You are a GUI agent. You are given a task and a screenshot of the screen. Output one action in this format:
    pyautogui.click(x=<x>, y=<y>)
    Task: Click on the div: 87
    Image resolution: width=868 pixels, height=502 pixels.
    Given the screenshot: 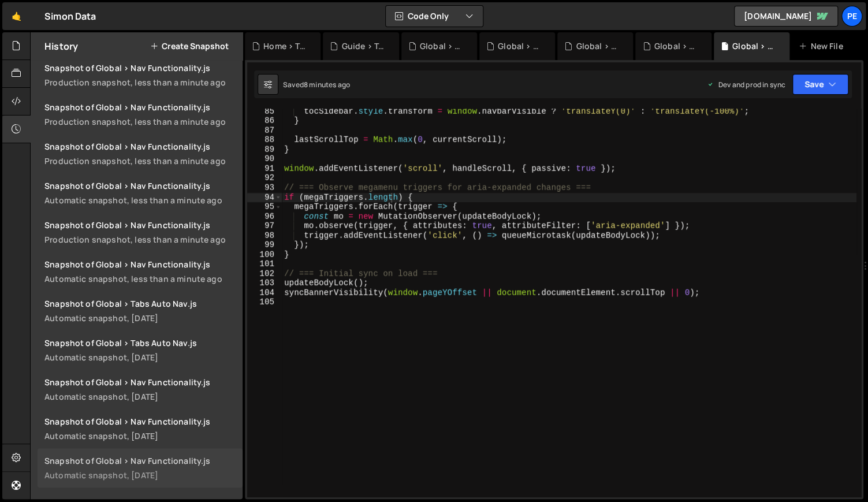 What is the action you would take?
    pyautogui.click(x=264, y=131)
    